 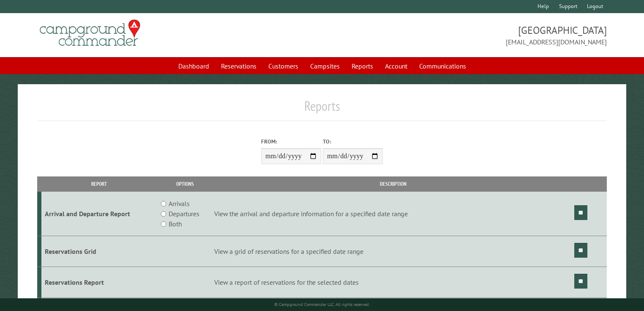 What do you see at coordinates (99, 213) in the screenshot?
I see `td: Arrival and Departure Report` at bounding box center [99, 213].